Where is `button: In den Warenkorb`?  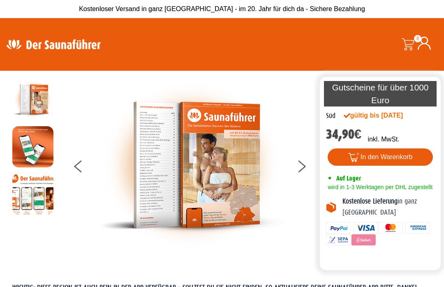 button: In den Warenkorb is located at coordinates (380, 157).